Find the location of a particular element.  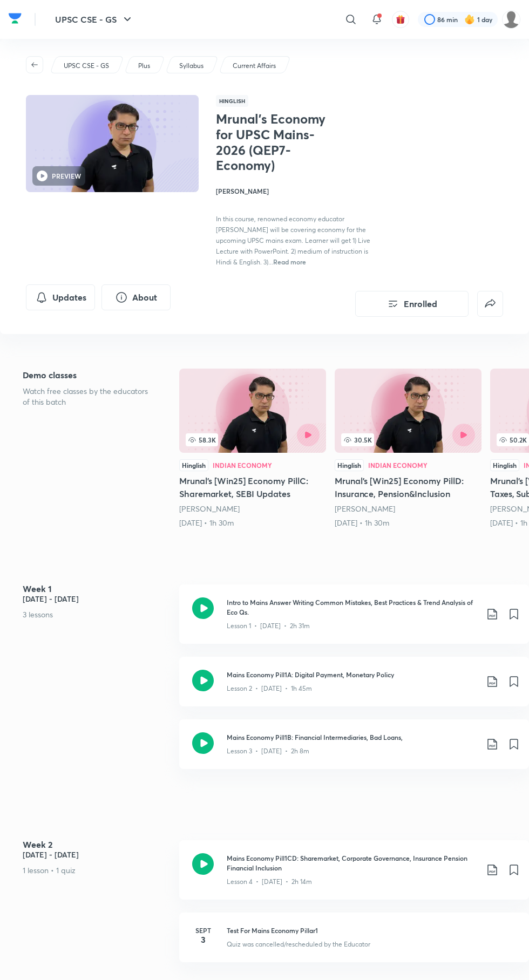

span: 58.3K is located at coordinates (201, 440).